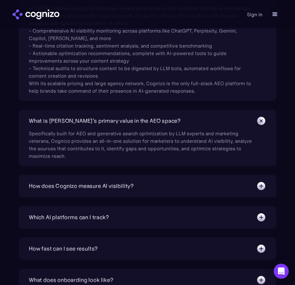 This screenshot has width=295, height=285. Describe the element at coordinates (275, 14) in the screenshot. I see `div: menu` at that location.